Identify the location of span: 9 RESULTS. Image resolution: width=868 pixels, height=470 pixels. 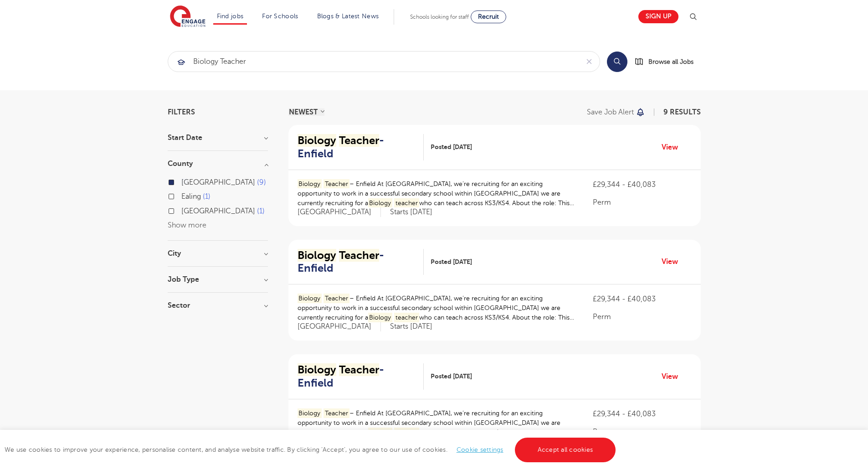
(683, 112).